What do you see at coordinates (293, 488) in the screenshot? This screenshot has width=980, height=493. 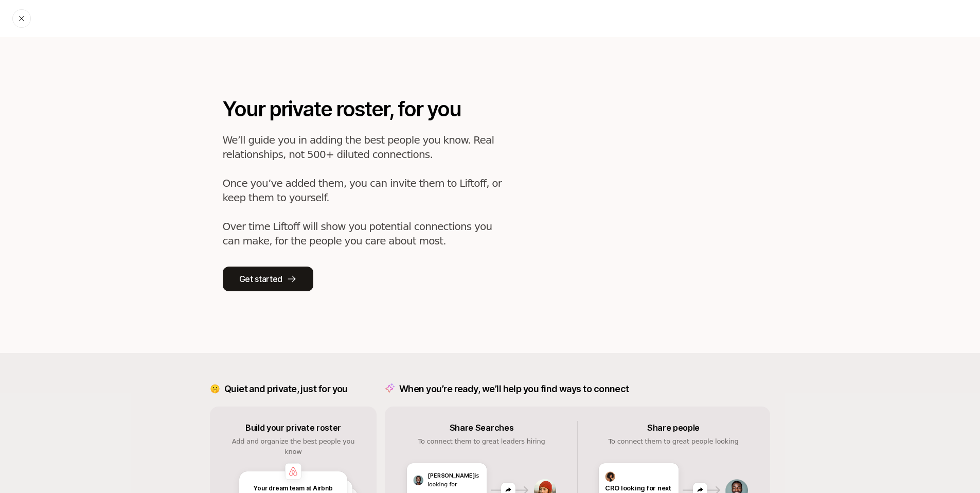 I see `p: Your dream team at Airbnb` at bounding box center [293, 488].